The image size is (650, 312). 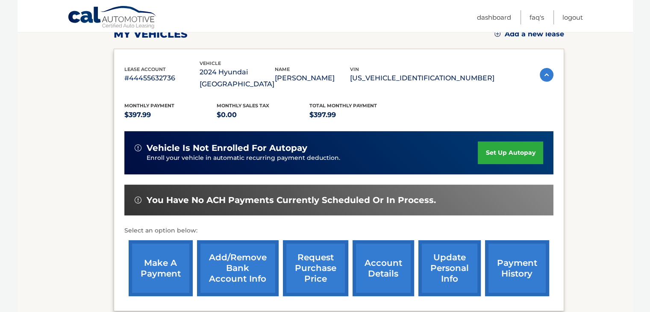 I want to click on span: name, so click(x=282, y=69).